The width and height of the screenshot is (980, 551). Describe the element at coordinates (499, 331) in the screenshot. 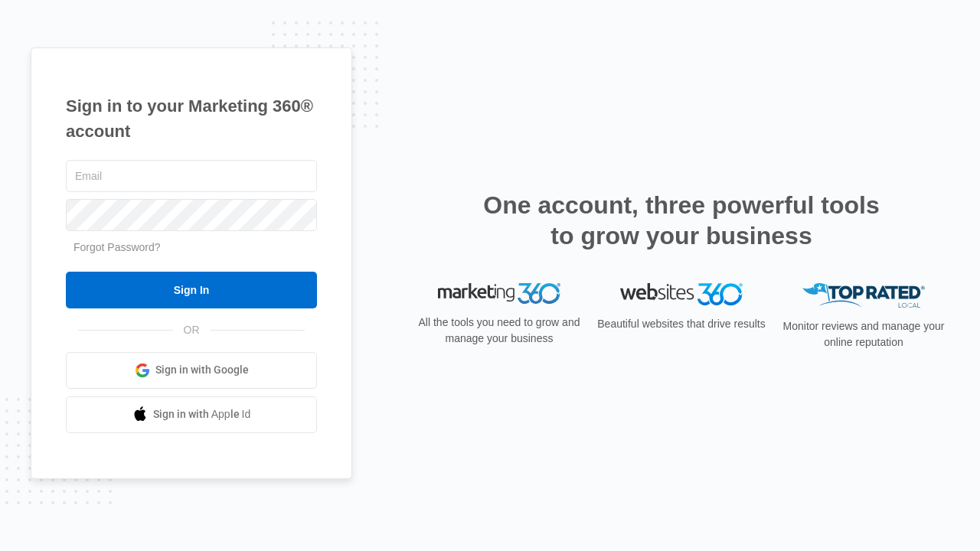

I see `p: All the tools you need to grow and manage your business` at that location.